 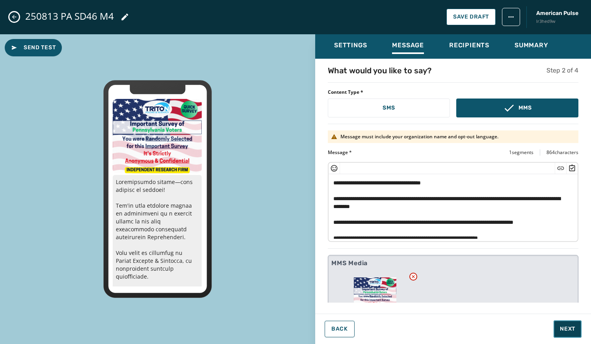 I want to click on span: Summary, so click(x=531, y=45).